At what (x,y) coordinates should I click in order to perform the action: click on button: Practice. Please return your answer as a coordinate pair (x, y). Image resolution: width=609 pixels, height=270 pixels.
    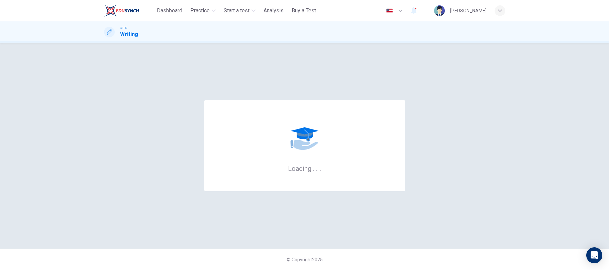
    Looking at the image, I should click on (203, 11).